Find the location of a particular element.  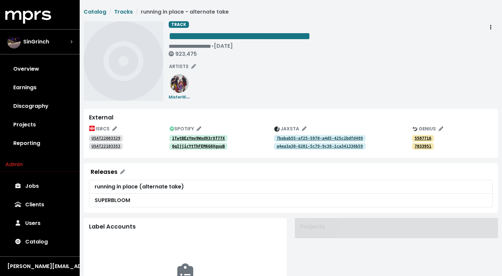

div: External is located at coordinates (291, 118).